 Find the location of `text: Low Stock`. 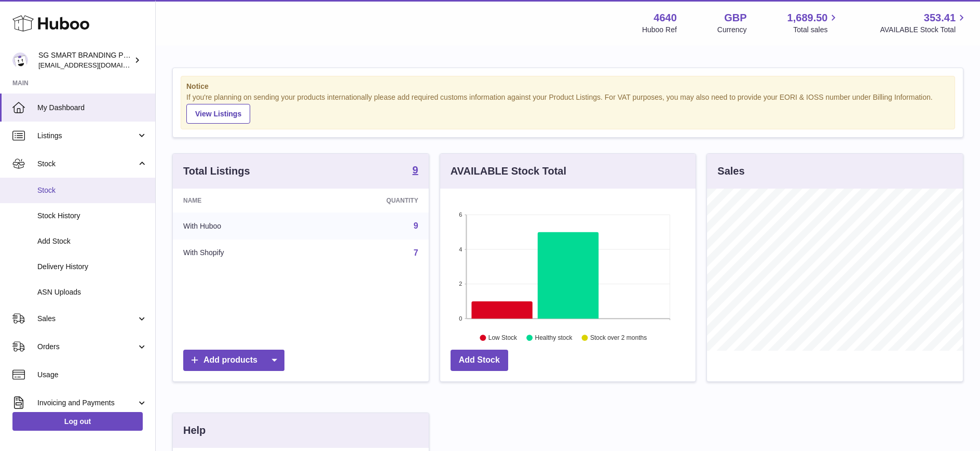

text: Low Stock is located at coordinates (503, 338).